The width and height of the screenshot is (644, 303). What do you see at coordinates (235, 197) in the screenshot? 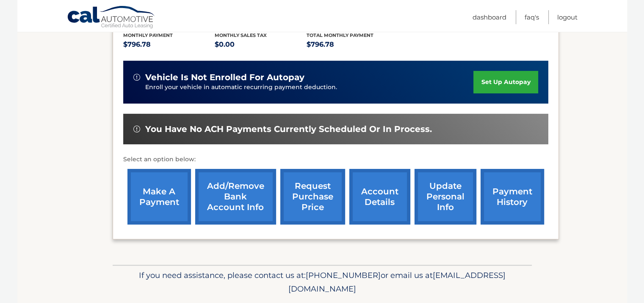
I see `a: Add/Remove bank account info` at bounding box center [235, 197].